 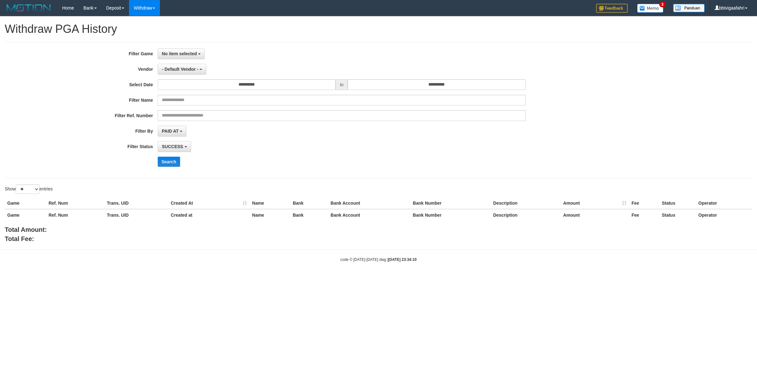 I want to click on b: Total Amount:, so click(x=26, y=229).